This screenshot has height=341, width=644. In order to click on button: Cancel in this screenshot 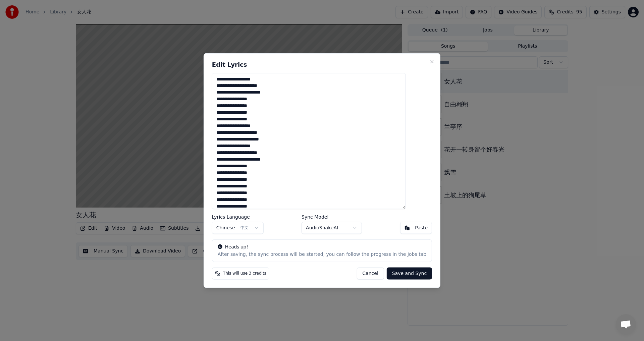, I will do `click(370, 273)`.